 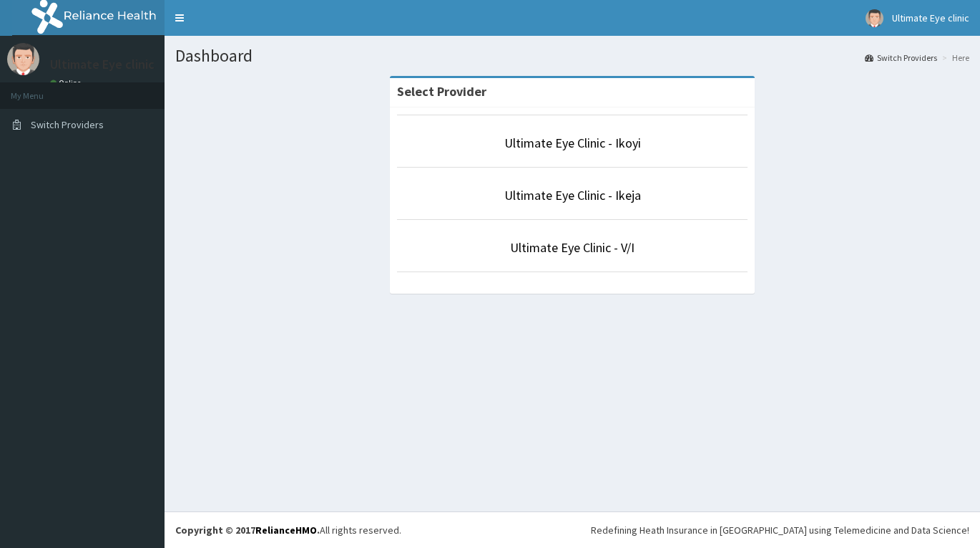 I want to click on strong: Select Provider, so click(x=442, y=91).